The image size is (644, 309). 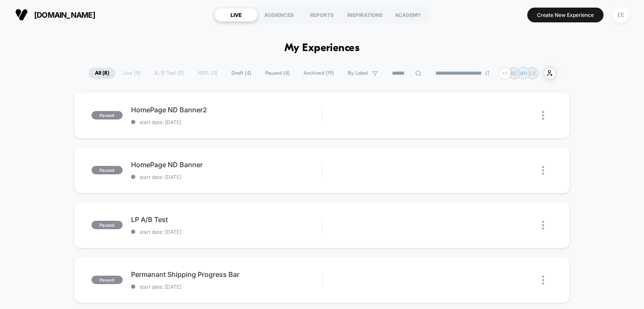 I want to click on button: EE, so click(x=621, y=15).